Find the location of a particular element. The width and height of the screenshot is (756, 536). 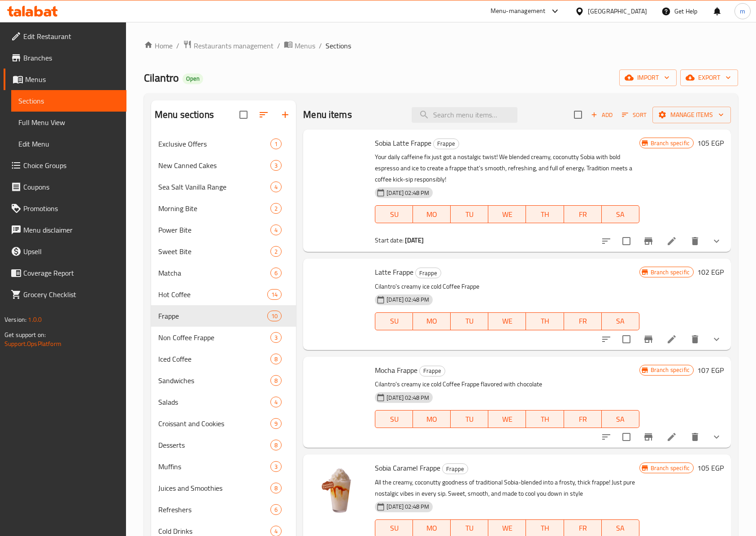

span: New Canned Cakes is located at coordinates (215, 165).